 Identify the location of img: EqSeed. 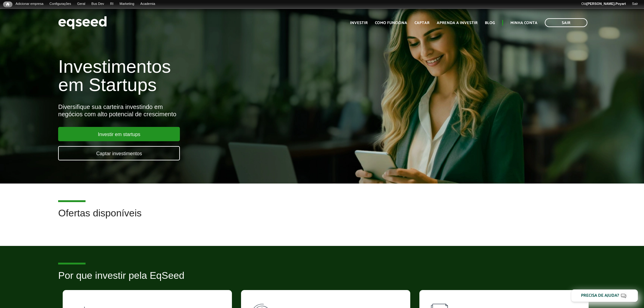
(83, 22).